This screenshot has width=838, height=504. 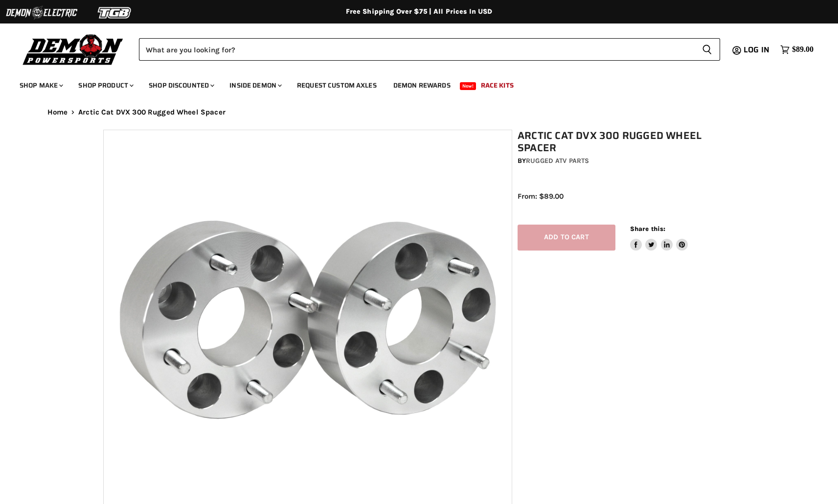 I want to click on a: Race Kits, so click(x=497, y=85).